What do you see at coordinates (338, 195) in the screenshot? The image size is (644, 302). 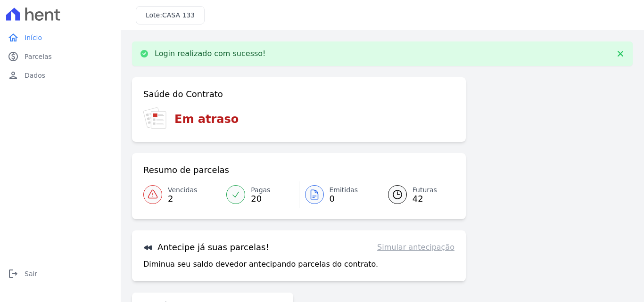 I see `a: Emitidas 0` at bounding box center [338, 195].